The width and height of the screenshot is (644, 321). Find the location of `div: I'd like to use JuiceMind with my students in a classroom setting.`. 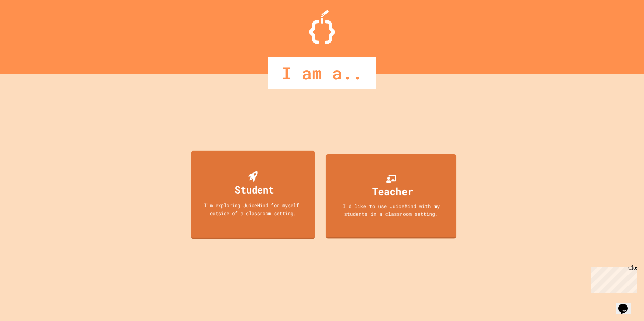

div: I'd like to use JuiceMind with my students in a classroom setting. is located at coordinates (390, 210).